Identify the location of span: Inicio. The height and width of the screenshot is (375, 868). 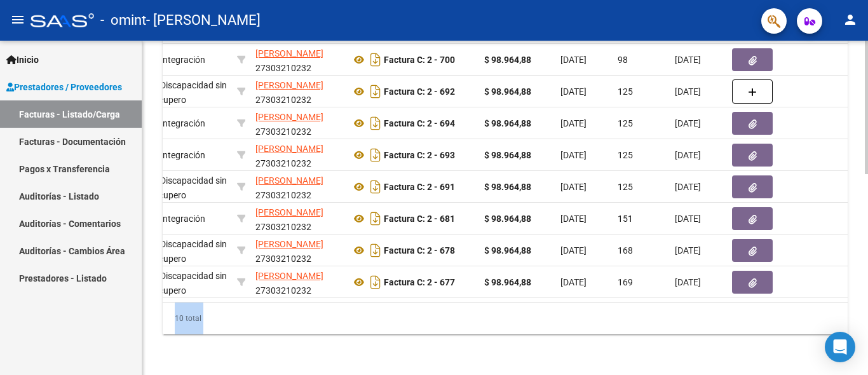
(22, 60).